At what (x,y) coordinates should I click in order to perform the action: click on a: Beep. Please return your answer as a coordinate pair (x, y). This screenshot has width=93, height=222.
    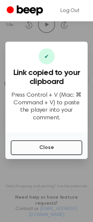
    Looking at the image, I should click on (25, 11).